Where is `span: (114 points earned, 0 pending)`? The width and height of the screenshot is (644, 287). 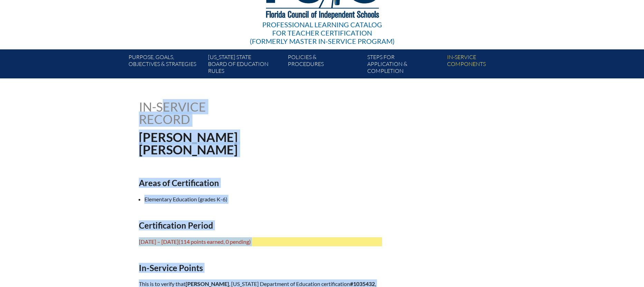 span: (114 points earned, 0 pending) is located at coordinates (215, 242).